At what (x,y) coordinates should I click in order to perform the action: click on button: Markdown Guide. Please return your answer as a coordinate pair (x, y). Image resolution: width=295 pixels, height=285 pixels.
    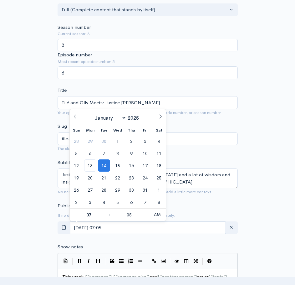
    Looking at the image, I should click on (210, 261).